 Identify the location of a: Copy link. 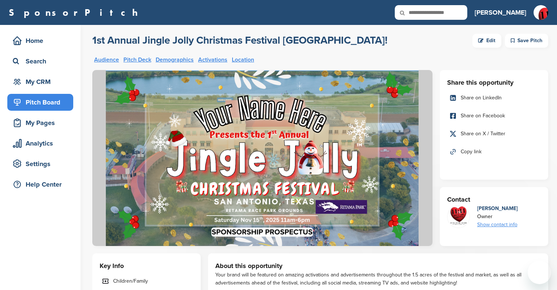
(494, 152).